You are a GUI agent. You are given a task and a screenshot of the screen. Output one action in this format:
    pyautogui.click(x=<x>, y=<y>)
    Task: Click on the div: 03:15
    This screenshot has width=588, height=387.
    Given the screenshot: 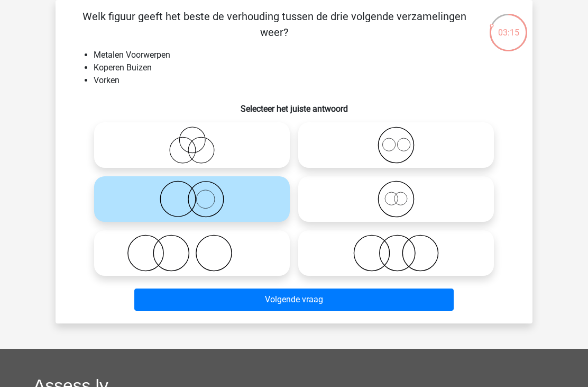 What is the action you would take?
    pyautogui.click(x=508, y=26)
    